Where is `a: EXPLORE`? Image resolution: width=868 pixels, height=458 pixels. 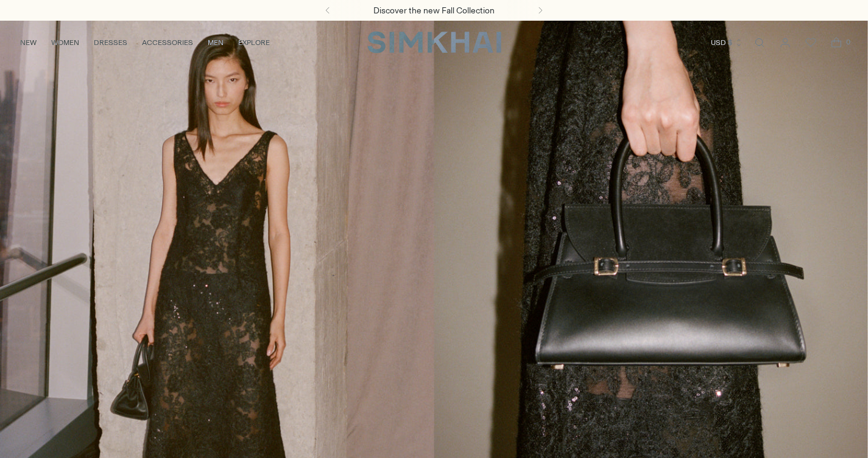
a: EXPLORE is located at coordinates (254, 43).